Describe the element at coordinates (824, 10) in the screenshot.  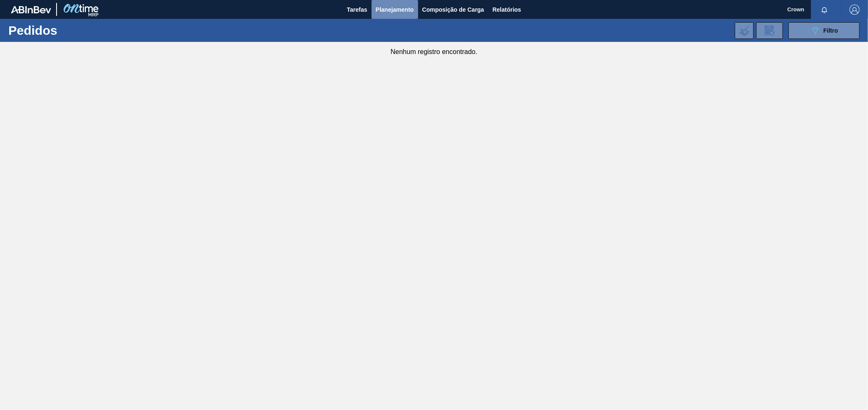
I see `button: Notificações` at that location.